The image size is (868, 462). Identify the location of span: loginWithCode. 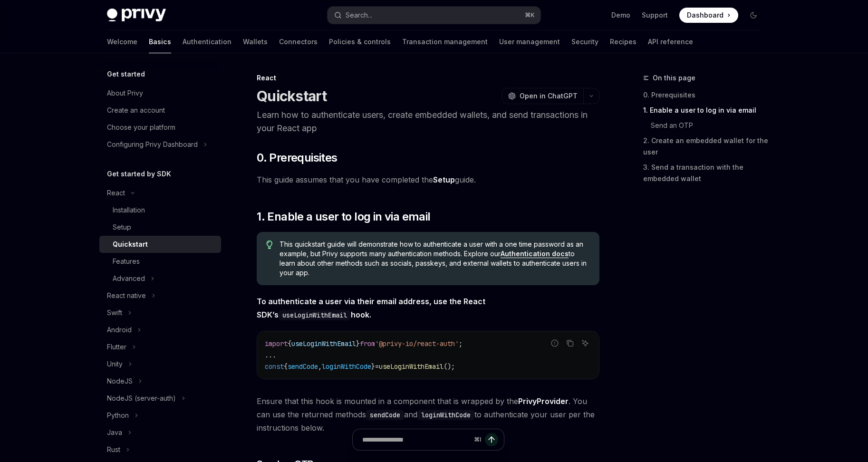
(346, 366).